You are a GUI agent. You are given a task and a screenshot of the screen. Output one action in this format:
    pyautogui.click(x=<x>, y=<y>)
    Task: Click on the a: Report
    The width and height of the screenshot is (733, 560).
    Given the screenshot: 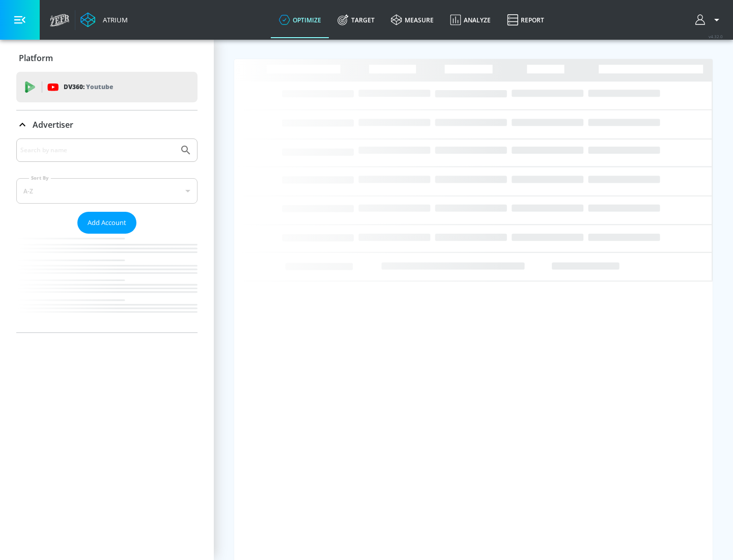 What is the action you would take?
    pyautogui.click(x=525, y=20)
    